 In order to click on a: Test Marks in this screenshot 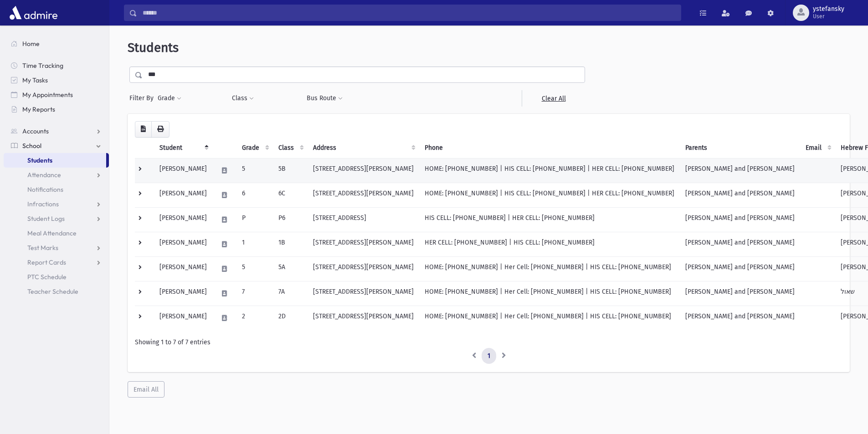, I will do `click(56, 247)`.